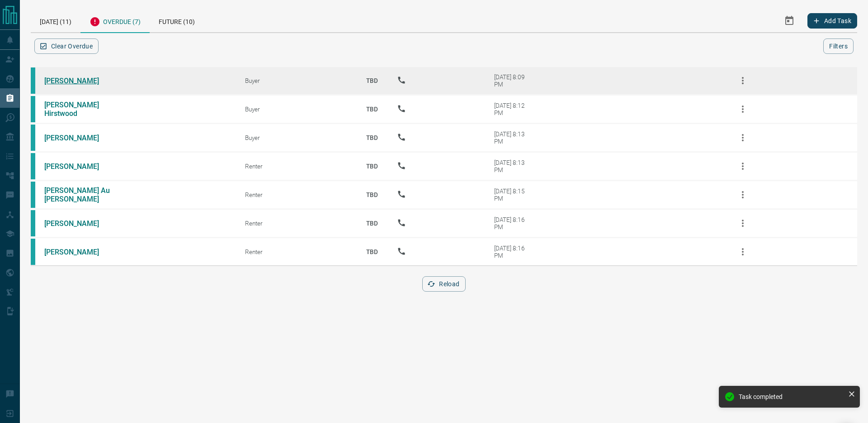 The width and height of the screenshot is (868, 423). Describe the element at coordinates (66, 46) in the screenshot. I see `button: Clear Overdue` at that location.